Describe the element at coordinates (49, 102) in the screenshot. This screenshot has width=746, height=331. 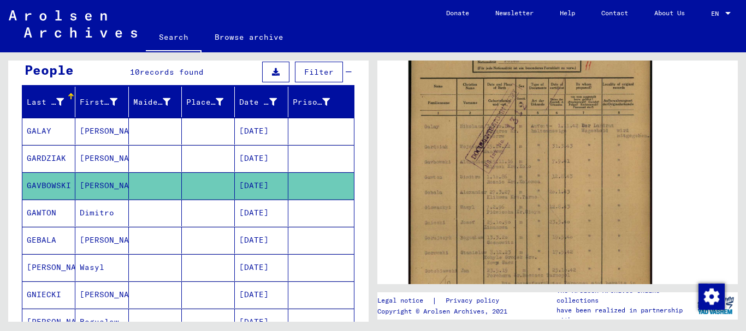
I see `mat-header-cell: Last Name` at that location.